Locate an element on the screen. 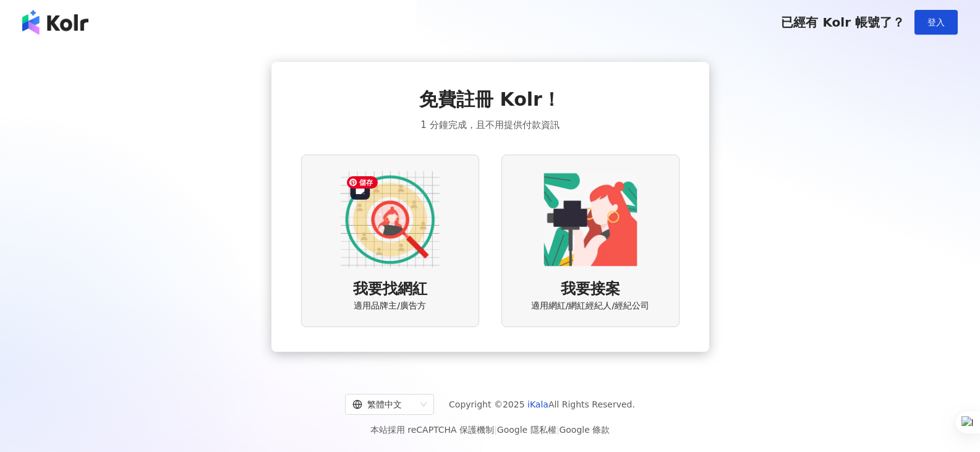 The height and width of the screenshot is (452, 980). a: Google 條款 is located at coordinates (584, 429).